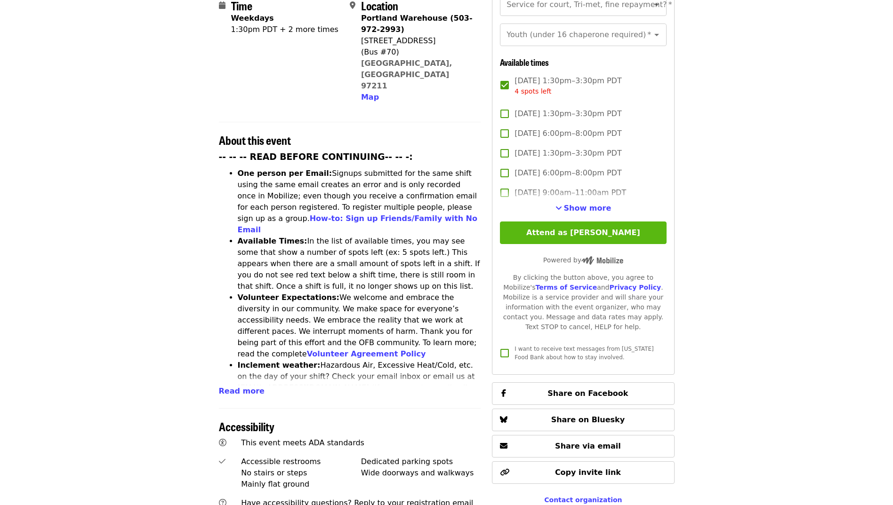  What do you see at coordinates (255, 140) in the screenshot?
I see `span: About this event` at bounding box center [255, 140].